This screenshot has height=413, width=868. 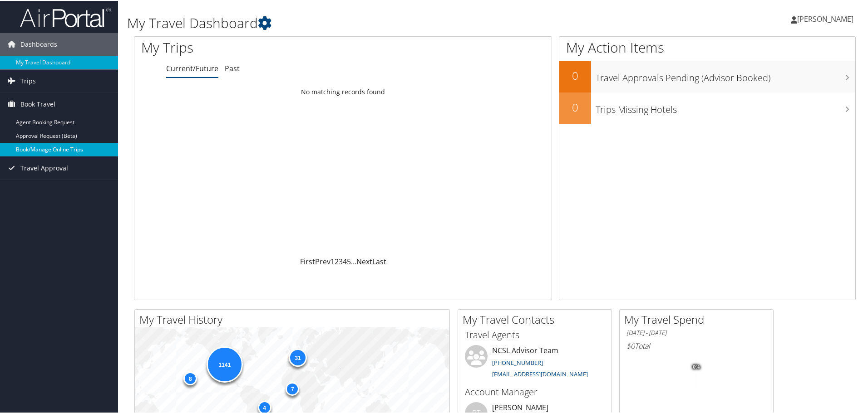 What do you see at coordinates (307, 261) in the screenshot?
I see `a: First` at bounding box center [307, 261].